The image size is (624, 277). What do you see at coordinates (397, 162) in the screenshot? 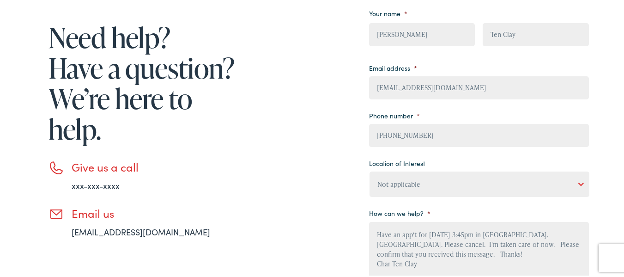
I see `label: Location of Interest` at bounding box center [397, 162].